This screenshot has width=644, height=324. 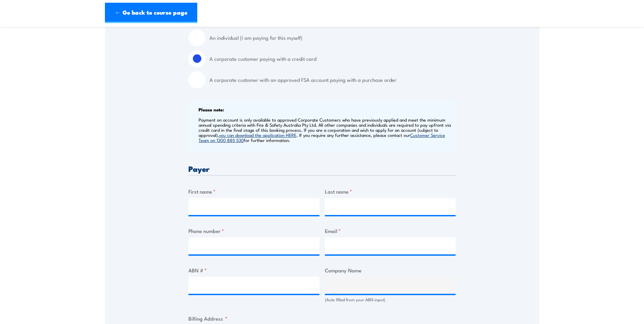 What do you see at coordinates (254, 191) in the screenshot?
I see `label: First name` at bounding box center [254, 191].